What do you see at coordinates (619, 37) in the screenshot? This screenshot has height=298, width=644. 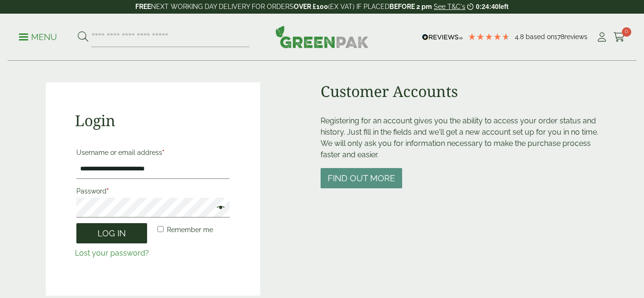 I see `a: 0` at bounding box center [619, 37].